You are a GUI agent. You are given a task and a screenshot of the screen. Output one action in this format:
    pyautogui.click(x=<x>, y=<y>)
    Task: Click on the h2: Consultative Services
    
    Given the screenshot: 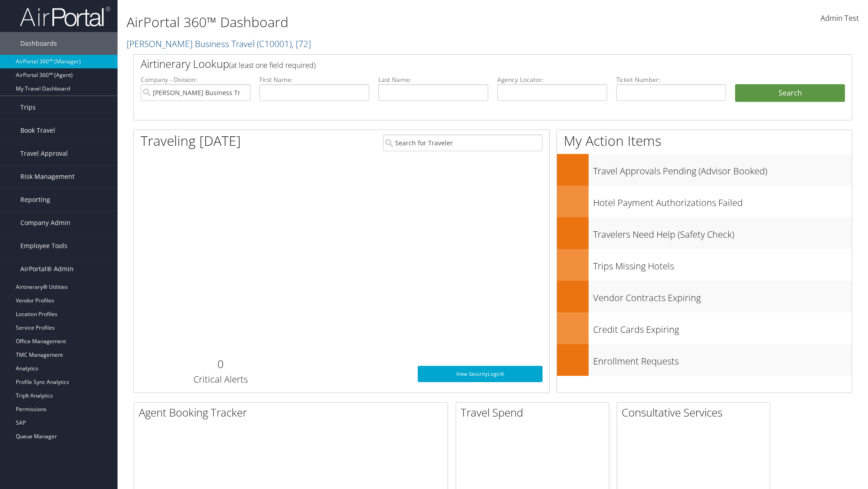 What is the action you would take?
    pyautogui.click(x=696, y=412)
    